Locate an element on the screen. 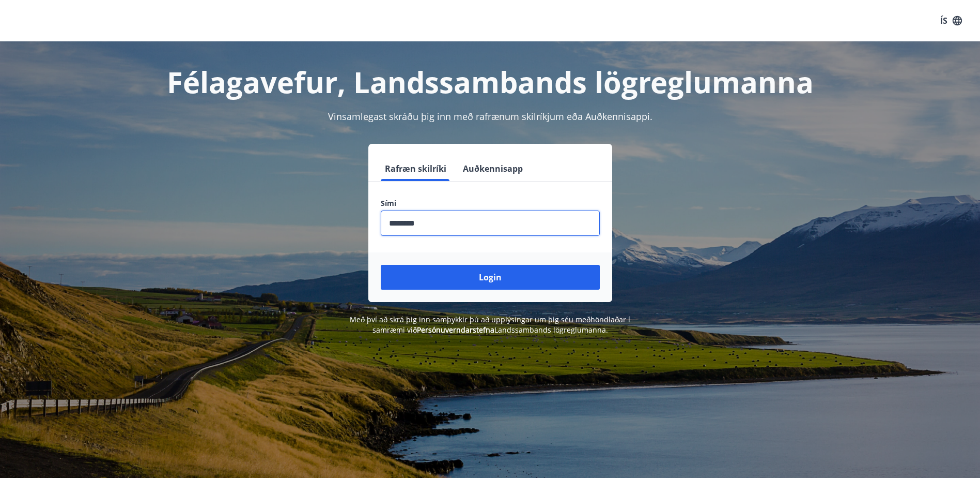  span: Vinsamlegast skráðu þig inn með rafrænum skilríkjum eða Auðkennisappi. is located at coordinates (490, 117).